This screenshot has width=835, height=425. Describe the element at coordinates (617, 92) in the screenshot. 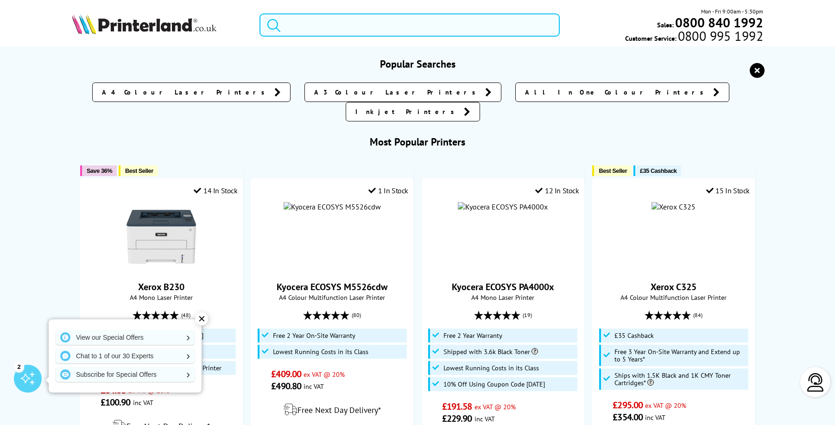

I see `span: All In One Colour Printers` at that location.